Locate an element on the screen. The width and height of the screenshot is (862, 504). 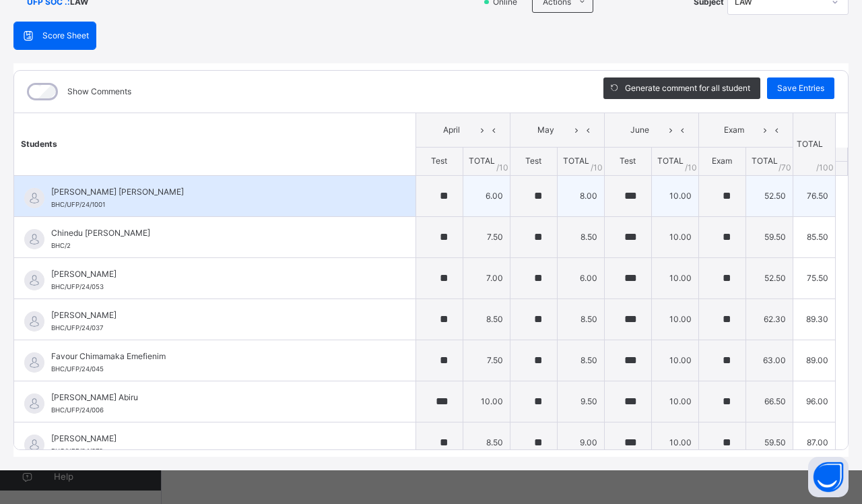
span: Students is located at coordinates (39, 143).